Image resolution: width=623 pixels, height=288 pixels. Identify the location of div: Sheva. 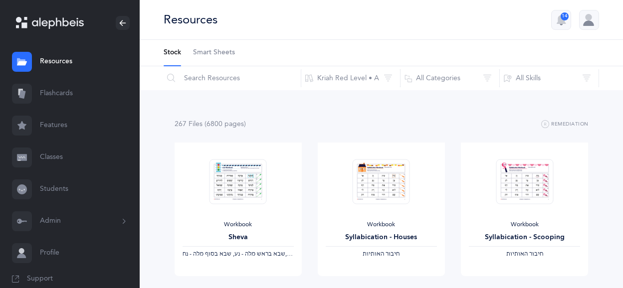
(238, 237).